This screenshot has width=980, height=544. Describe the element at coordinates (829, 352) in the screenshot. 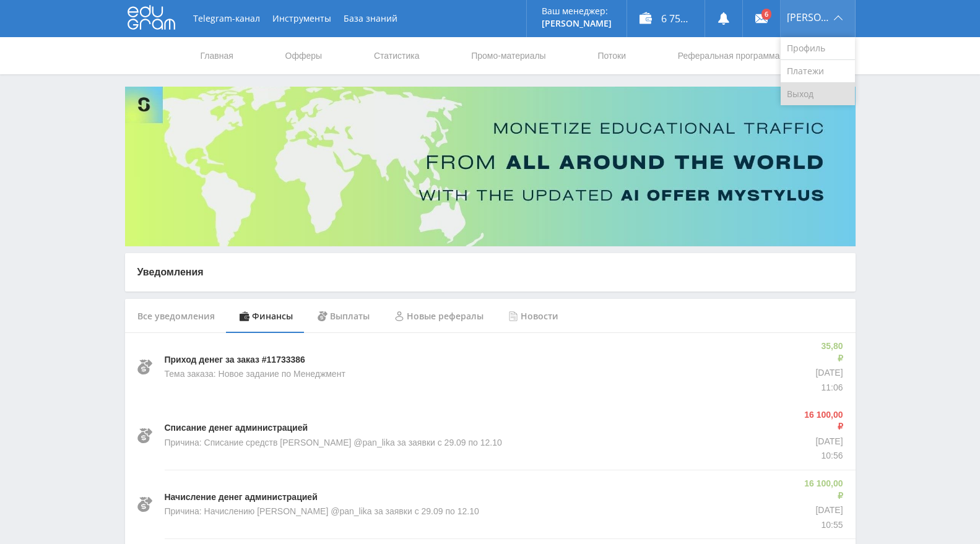

I see `p: 35,80 ₽` at that location.